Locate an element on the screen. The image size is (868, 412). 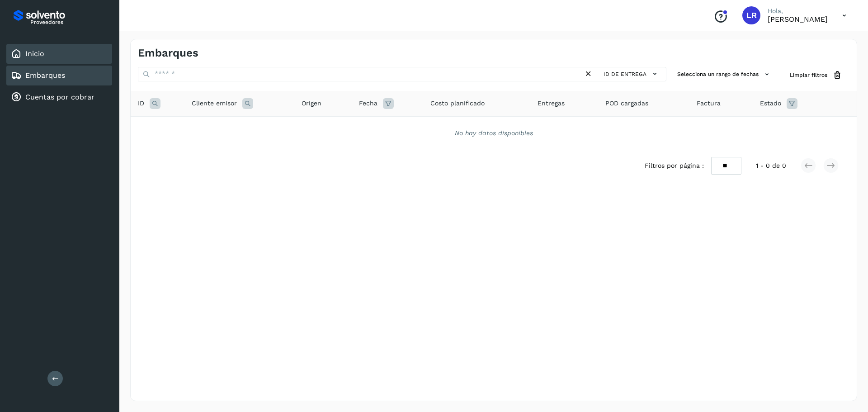
span: Entregas is located at coordinates (551, 103).